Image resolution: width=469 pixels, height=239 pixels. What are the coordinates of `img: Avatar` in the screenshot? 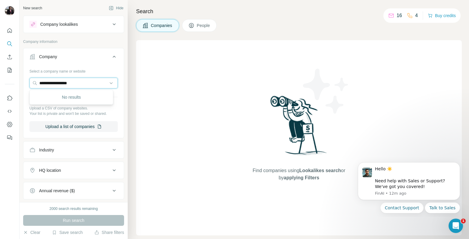 It's located at (10, 11).